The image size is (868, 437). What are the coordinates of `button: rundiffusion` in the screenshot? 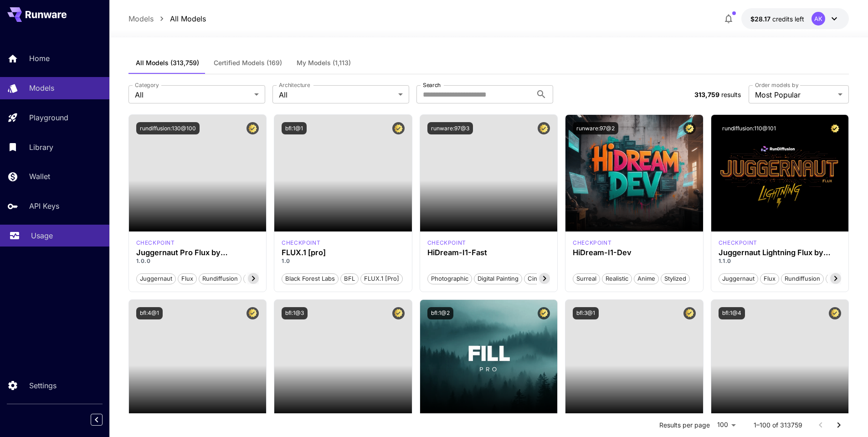 It's located at (220, 278).